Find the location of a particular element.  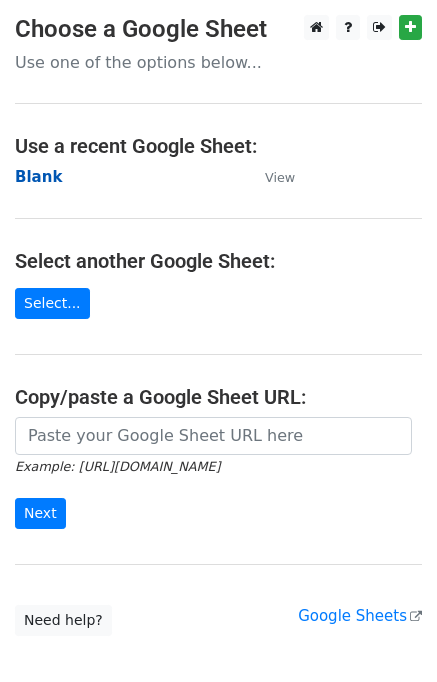

a: View is located at coordinates (270, 177).